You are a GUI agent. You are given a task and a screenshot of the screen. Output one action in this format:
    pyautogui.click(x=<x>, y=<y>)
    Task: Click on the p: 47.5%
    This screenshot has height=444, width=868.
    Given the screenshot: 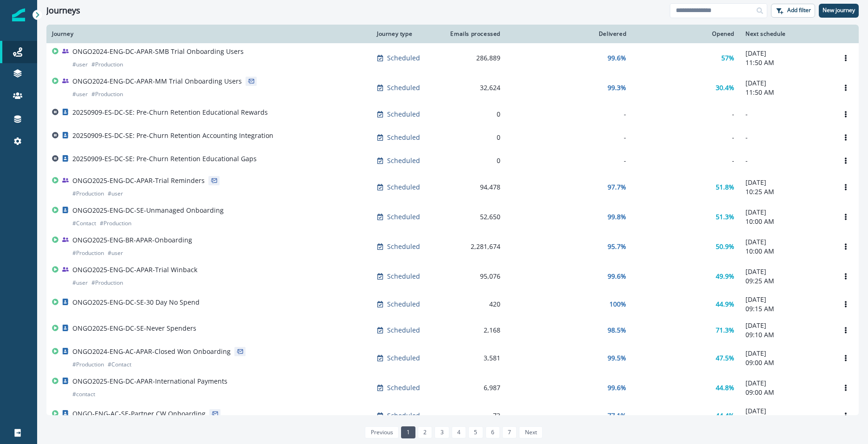 What is the action you would take?
    pyautogui.click(x=725, y=358)
    